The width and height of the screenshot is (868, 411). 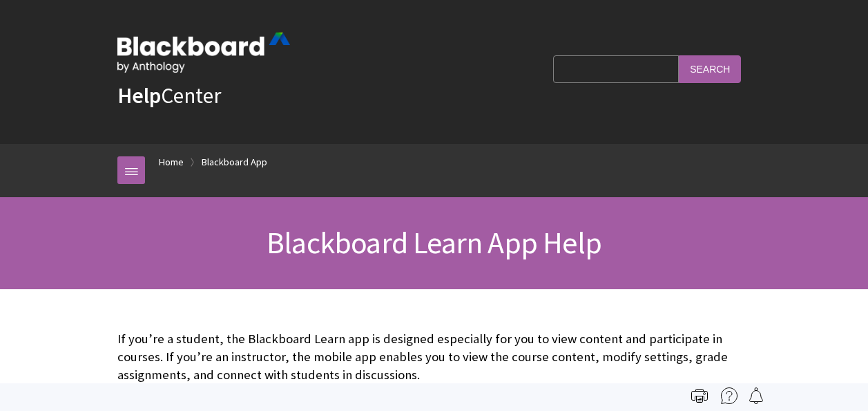 I want to click on img: Print, so click(x=700, y=396).